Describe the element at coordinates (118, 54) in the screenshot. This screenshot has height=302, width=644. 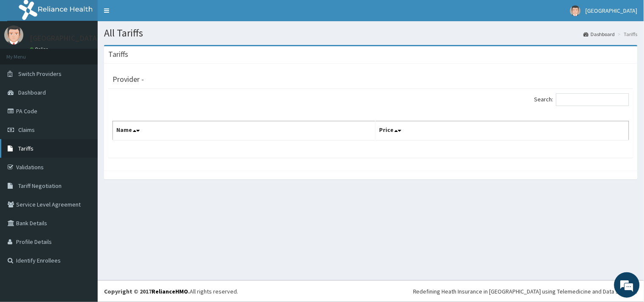
I see `h3: Tariffs` at that location.